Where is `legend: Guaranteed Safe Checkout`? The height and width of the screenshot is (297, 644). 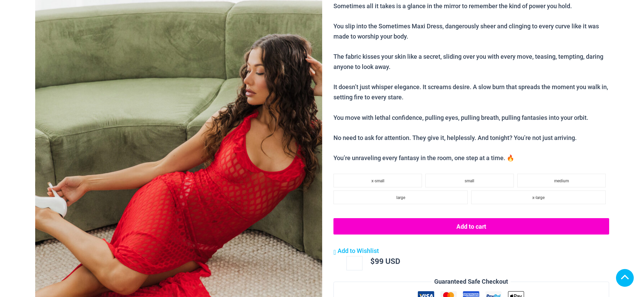 legend: Guaranteed Safe Checkout is located at coordinates (471, 281).